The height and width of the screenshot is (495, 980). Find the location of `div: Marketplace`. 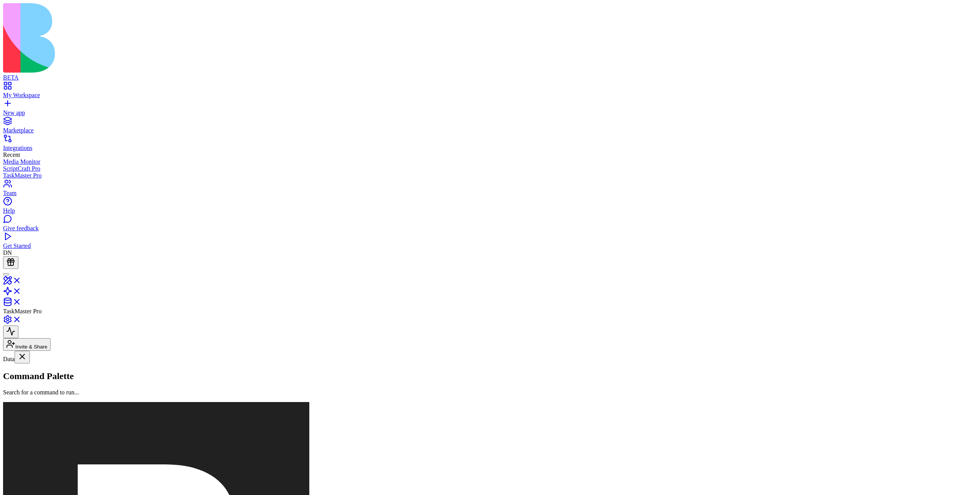

div: Marketplace is located at coordinates (490, 130).